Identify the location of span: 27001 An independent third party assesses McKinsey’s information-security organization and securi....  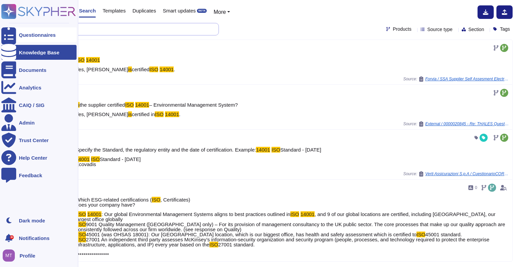
(282, 242).